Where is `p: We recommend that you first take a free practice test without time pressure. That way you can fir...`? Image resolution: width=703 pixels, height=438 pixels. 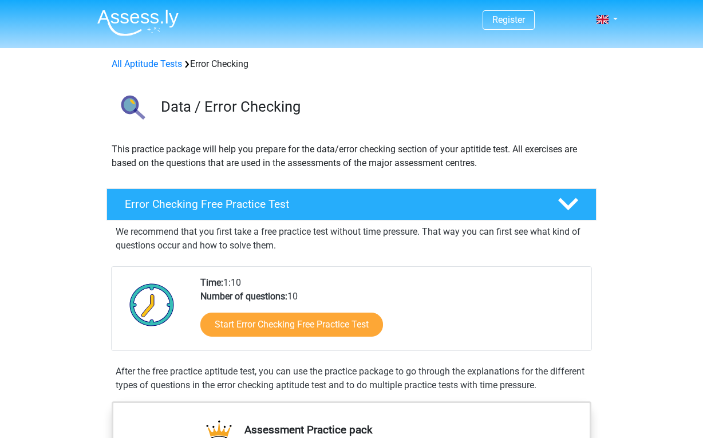
p: We recommend that you first take a free practice test without time pressure. That way you can fir... is located at coordinates (351, 239).